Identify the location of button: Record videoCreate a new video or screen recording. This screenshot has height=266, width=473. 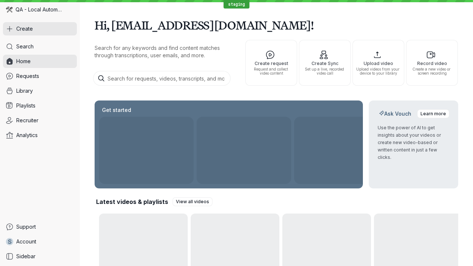
(432, 63).